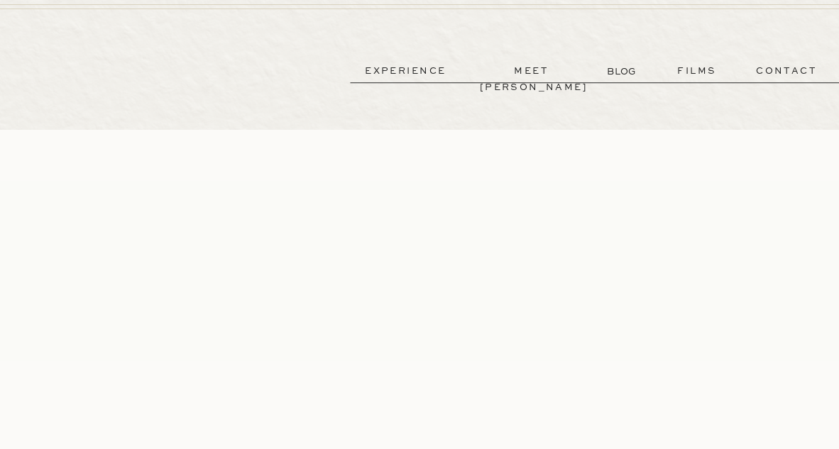 This screenshot has height=449, width=839. What do you see at coordinates (405, 72) in the screenshot?
I see `a: experience` at bounding box center [405, 72].